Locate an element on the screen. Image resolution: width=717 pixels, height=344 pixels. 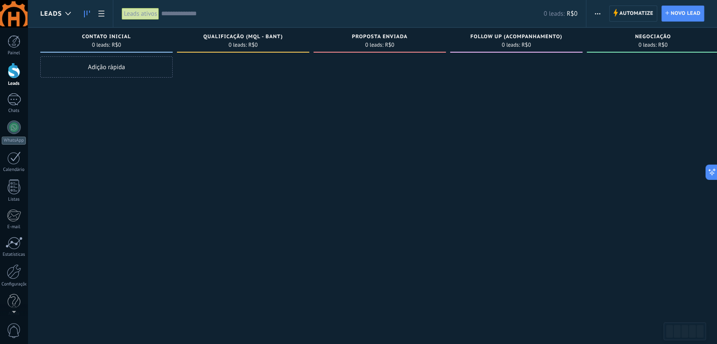
div: Qualificação (MQL - BANT) is located at coordinates (243, 37).